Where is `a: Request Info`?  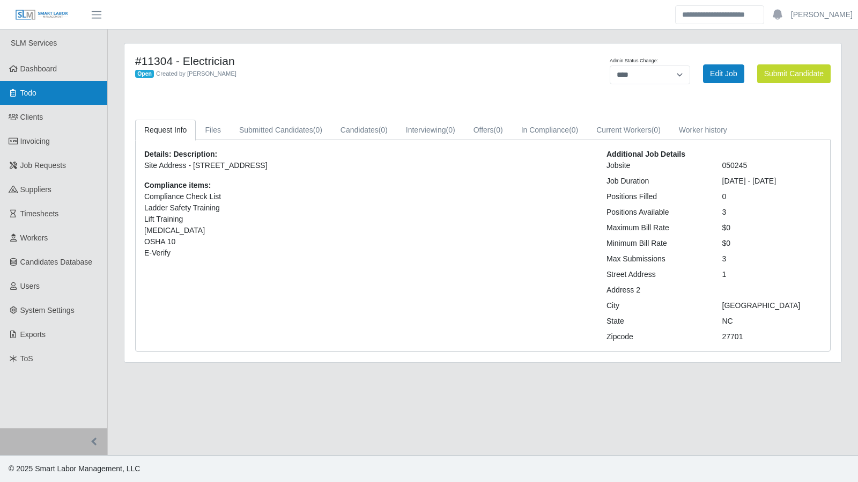 a: Request Info is located at coordinates (165, 130).